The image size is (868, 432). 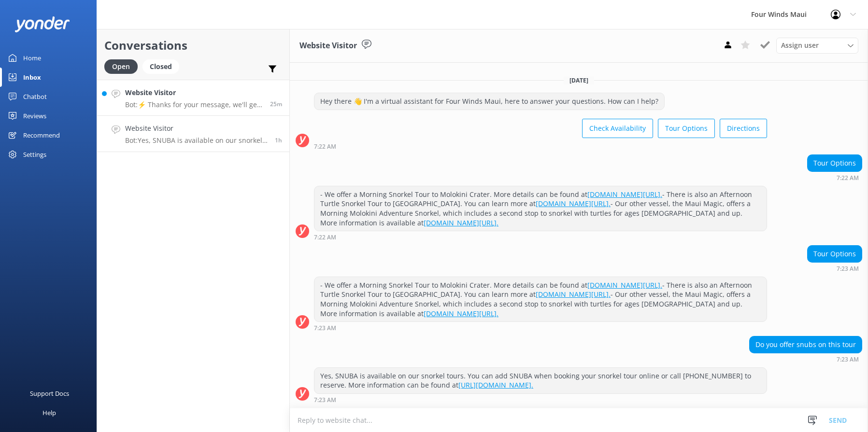 What do you see at coordinates (328, 46) in the screenshot?
I see `h3: Website Visitor` at bounding box center [328, 46].